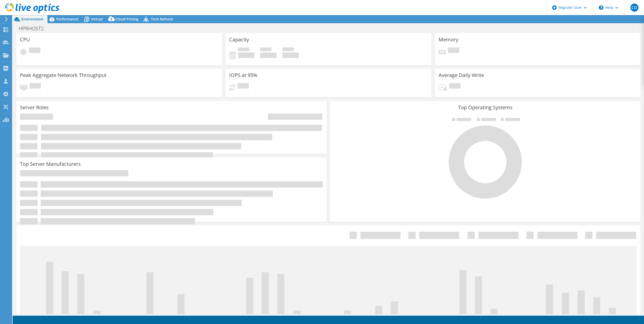 The height and width of the screenshot is (324, 644). I want to click on span: Environment, so click(32, 19).